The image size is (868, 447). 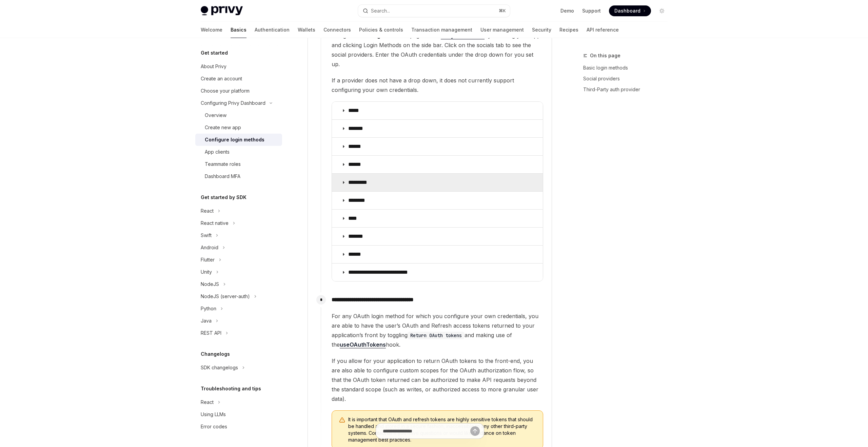 What do you see at coordinates (567, 11) in the screenshot?
I see `a: Demo` at bounding box center [567, 11].